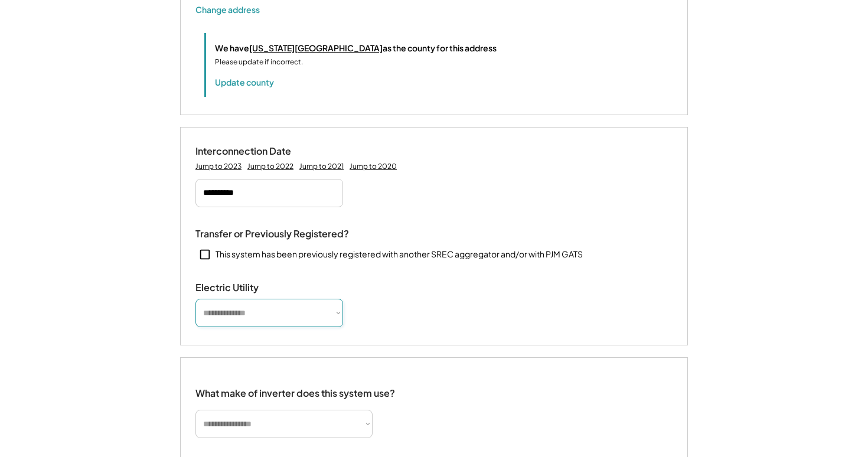 This screenshot has height=457, width=868. I want to click on button: Change address, so click(228, 10).